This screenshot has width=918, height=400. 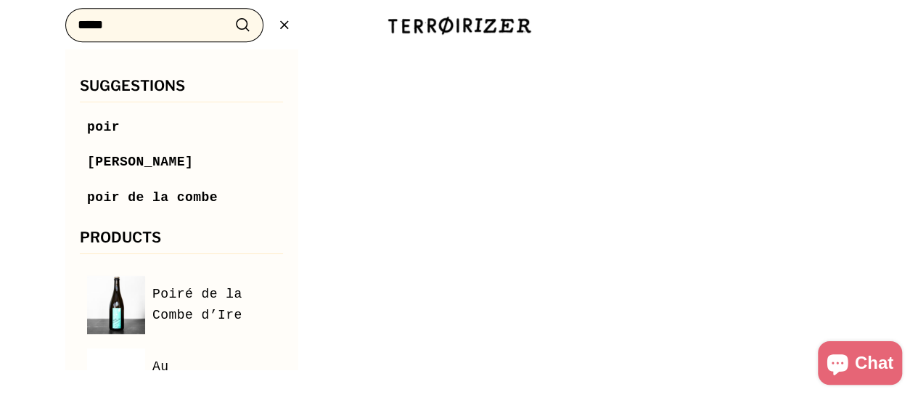 I want to click on h3: Products, so click(x=181, y=242).